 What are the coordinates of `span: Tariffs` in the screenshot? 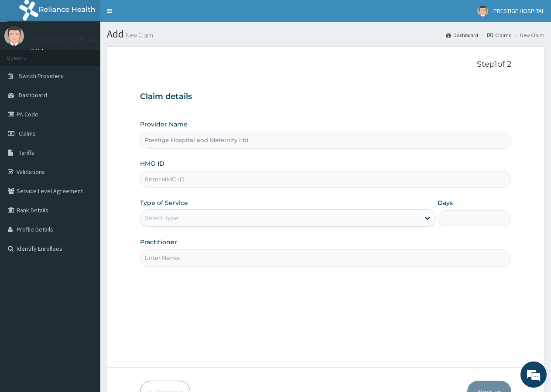 It's located at (27, 152).